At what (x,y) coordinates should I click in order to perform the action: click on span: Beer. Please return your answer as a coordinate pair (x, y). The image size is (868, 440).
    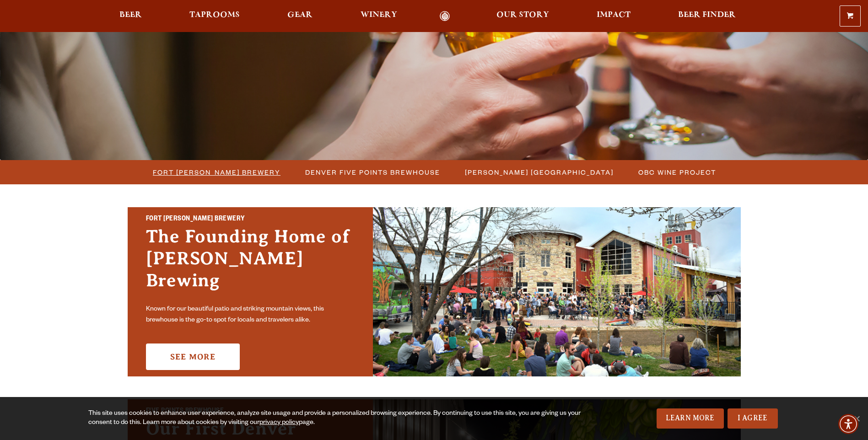
    Looking at the image, I should click on (131, 15).